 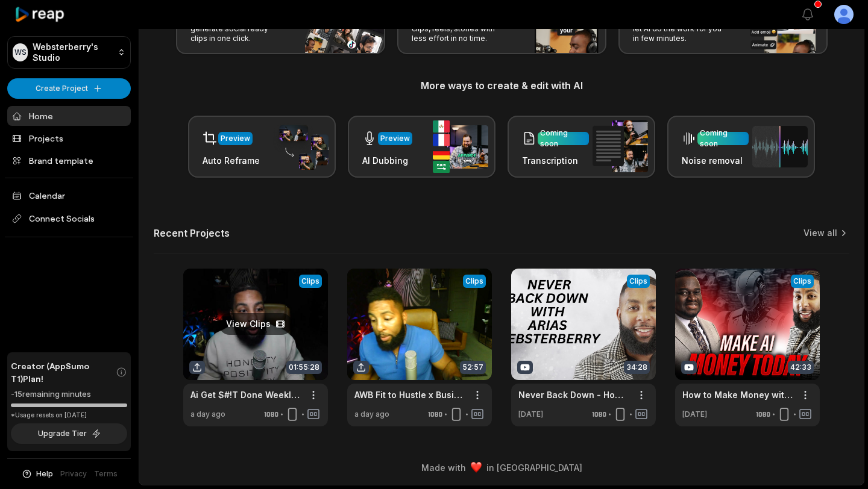 I want to click on p: From long videos generate social ready clips in one click., so click(x=237, y=29).